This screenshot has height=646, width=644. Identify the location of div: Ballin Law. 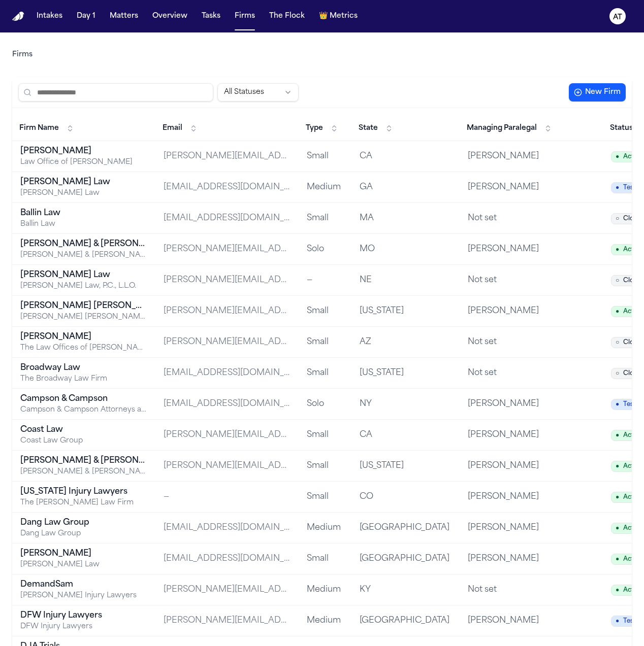
(84, 224).